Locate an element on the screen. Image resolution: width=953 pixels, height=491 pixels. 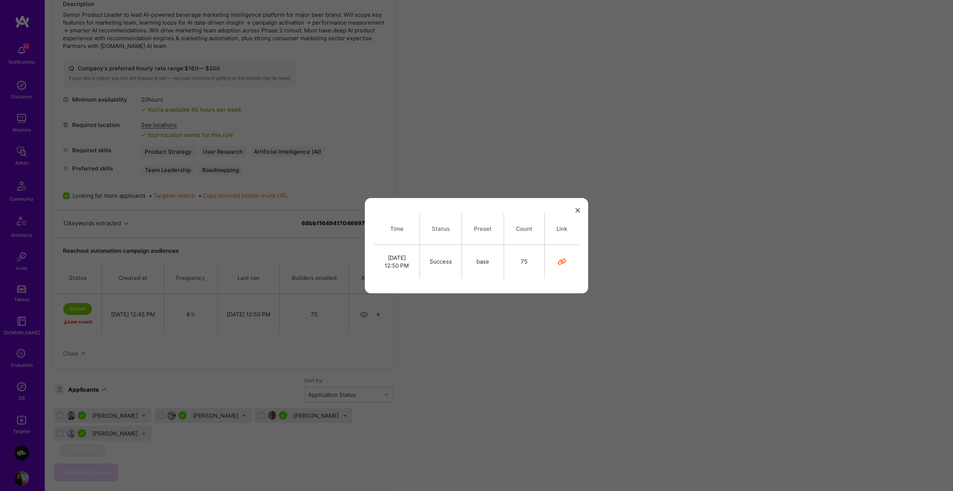
th: Time is located at coordinates (397, 229).